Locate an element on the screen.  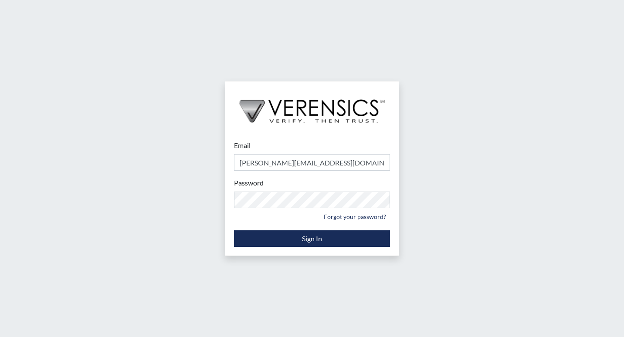
label: Email is located at coordinates (242, 145).